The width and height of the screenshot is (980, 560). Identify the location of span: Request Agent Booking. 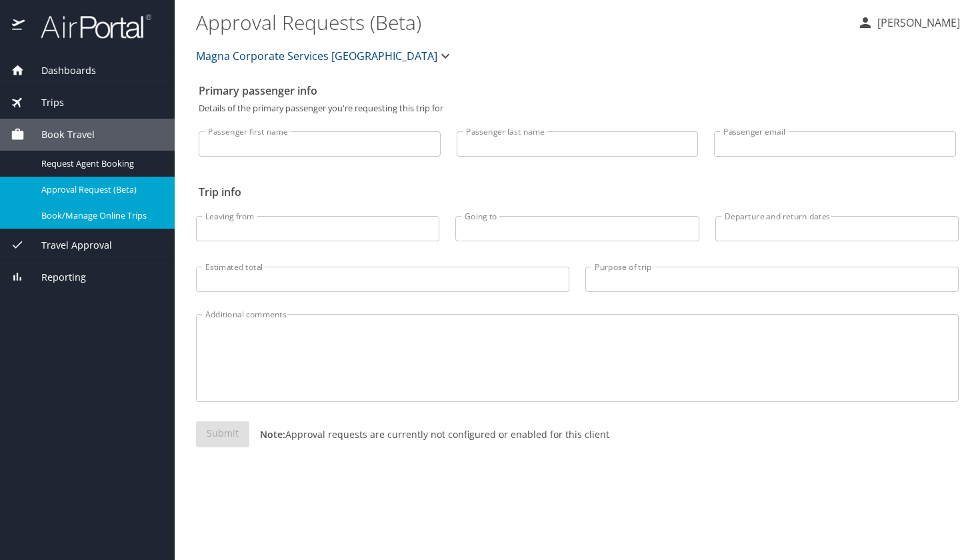
(100, 164).